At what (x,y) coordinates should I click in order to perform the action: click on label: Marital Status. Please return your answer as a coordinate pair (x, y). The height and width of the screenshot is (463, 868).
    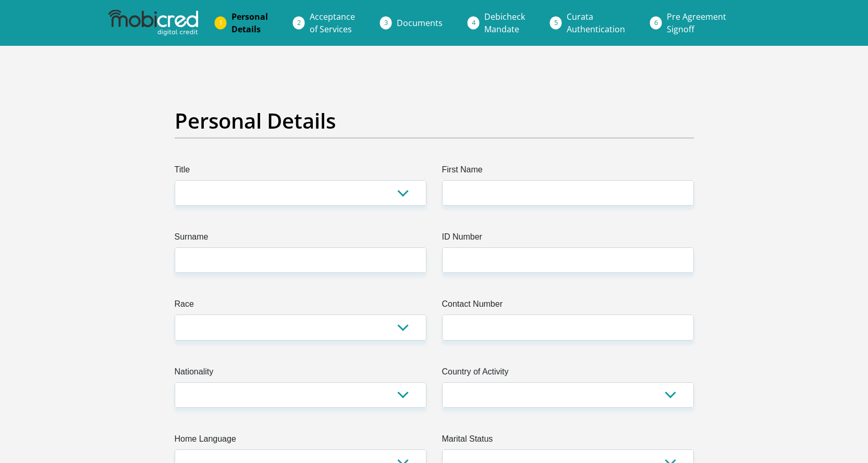
    Looking at the image, I should click on (568, 441).